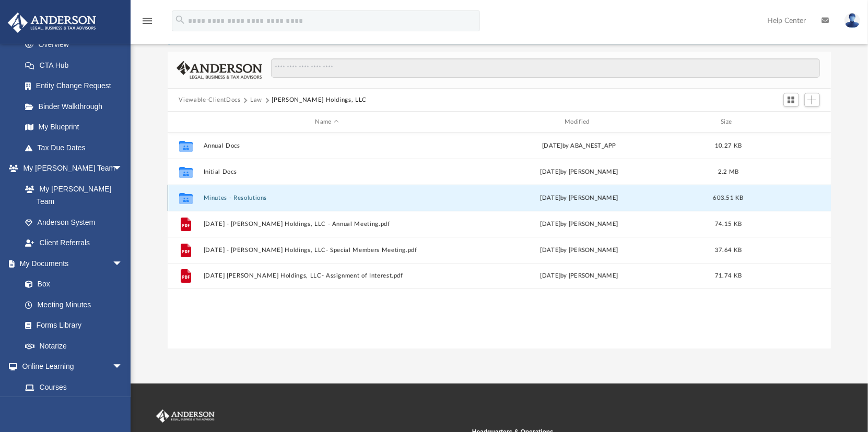 Image resolution: width=868 pixels, height=432 pixels. I want to click on button: Viewable-ClientDocs, so click(209, 100).